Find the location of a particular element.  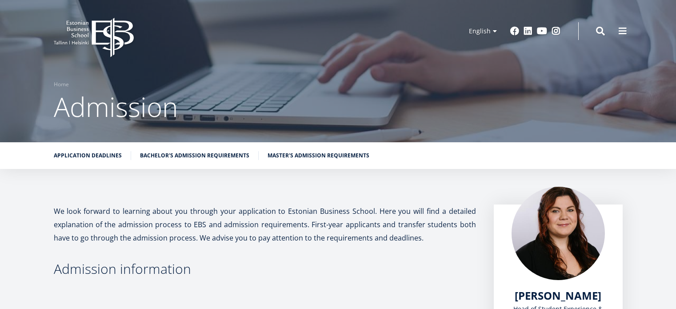

a: Master's admission requirements is located at coordinates (318, 156).